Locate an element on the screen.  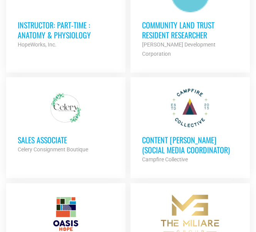
a: Sales Associate Celery Consignment Boutique is located at coordinates (66, 122).